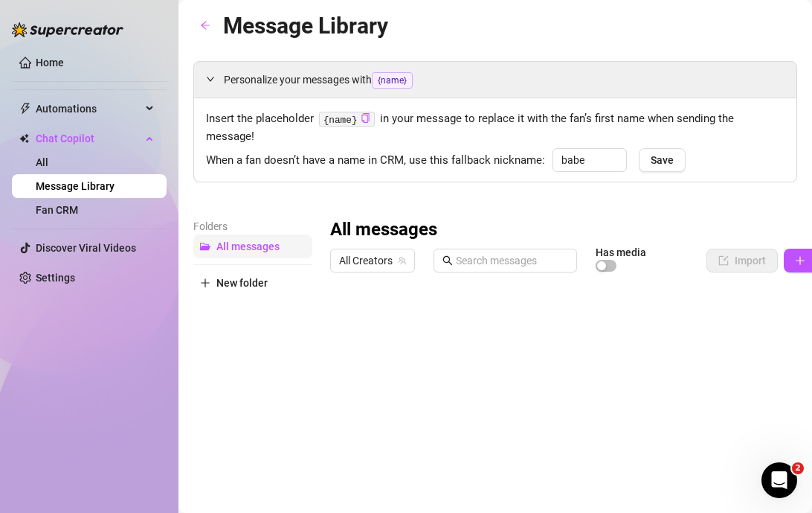  Describe the element at coordinates (402, 260) in the screenshot. I see `span: team` at that location.